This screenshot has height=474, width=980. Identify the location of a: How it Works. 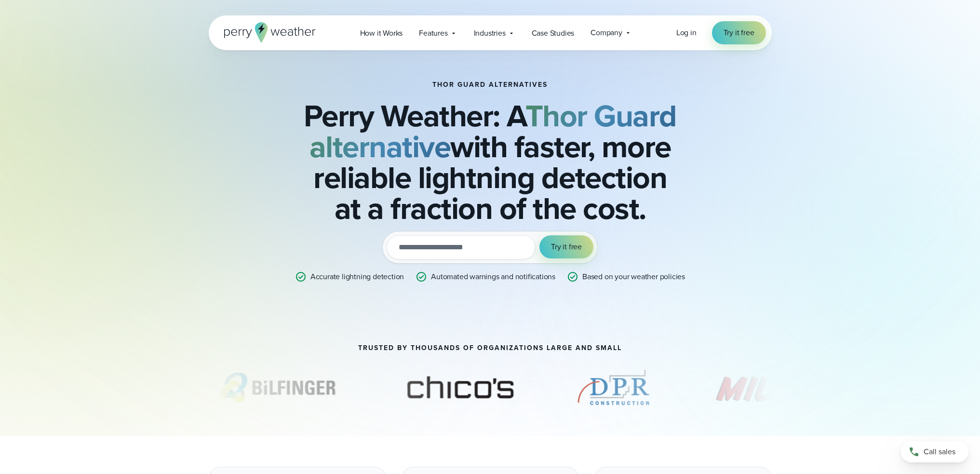
(381, 33).